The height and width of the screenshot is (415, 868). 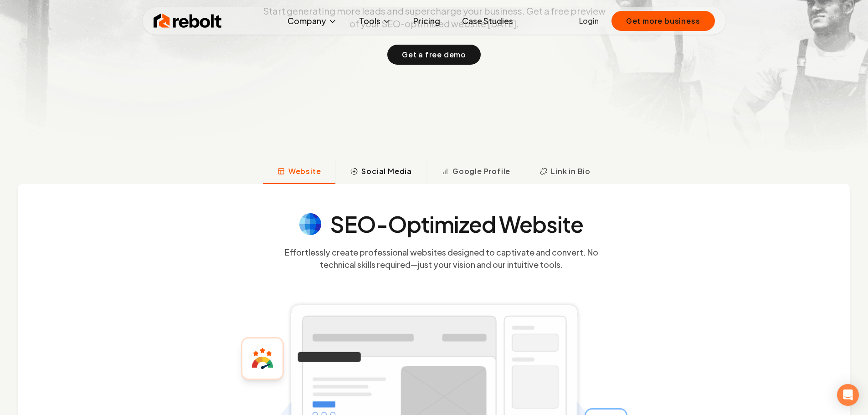 What do you see at coordinates (312, 21) in the screenshot?
I see `button: Company` at bounding box center [312, 21].